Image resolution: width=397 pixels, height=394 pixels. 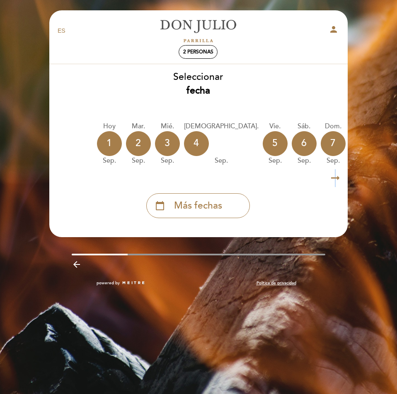 What do you see at coordinates (167, 144) in the screenshot?
I see `div: 3` at bounding box center [167, 144].